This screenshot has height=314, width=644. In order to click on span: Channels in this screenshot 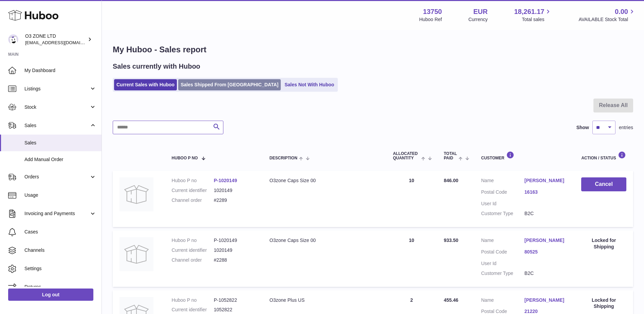, I will do `click(60, 250)`.